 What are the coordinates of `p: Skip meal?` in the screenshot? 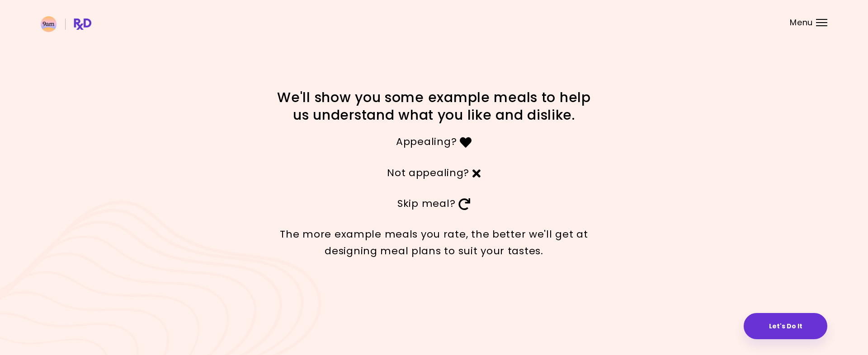 It's located at (434, 203).